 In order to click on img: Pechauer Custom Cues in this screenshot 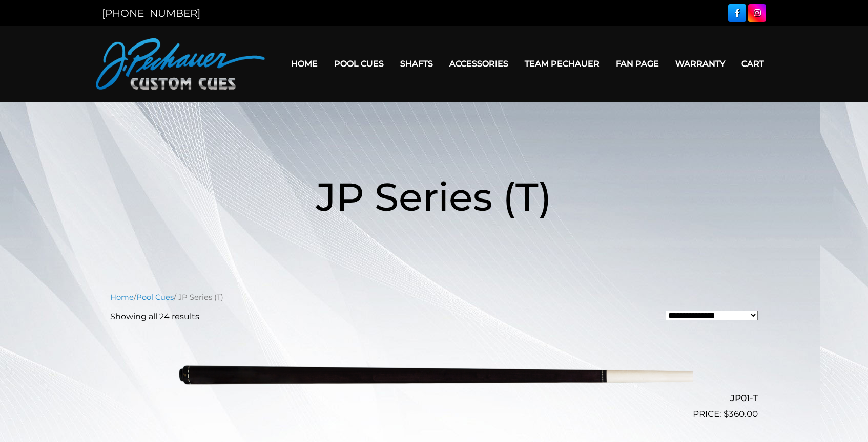, I will do `click(181, 64)`.